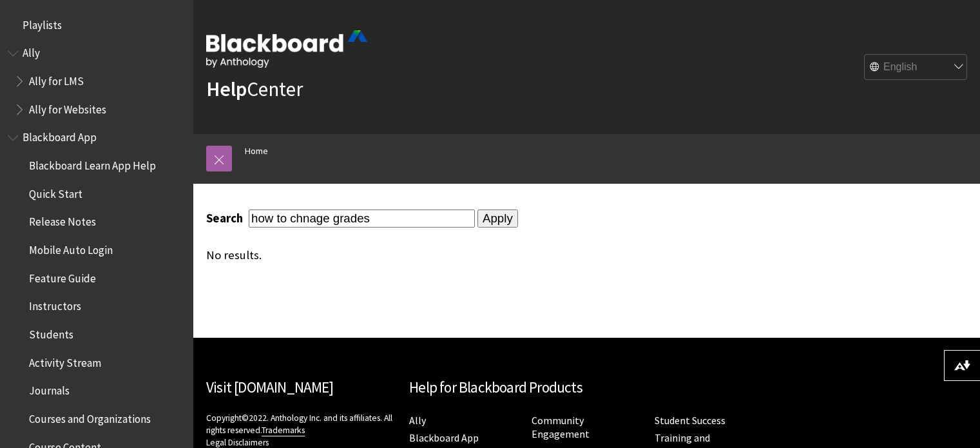 The image size is (980, 448). What do you see at coordinates (92, 163) in the screenshot?
I see `span: Blackboard Learn App Help` at bounding box center [92, 163].